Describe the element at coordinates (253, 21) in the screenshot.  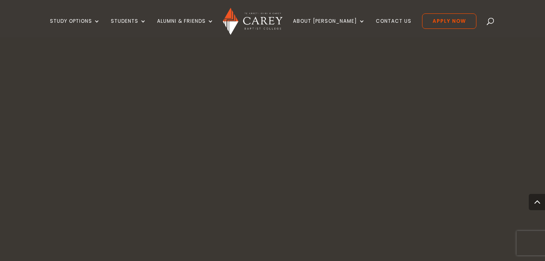
I see `img: Carey Baptist College` at that location.